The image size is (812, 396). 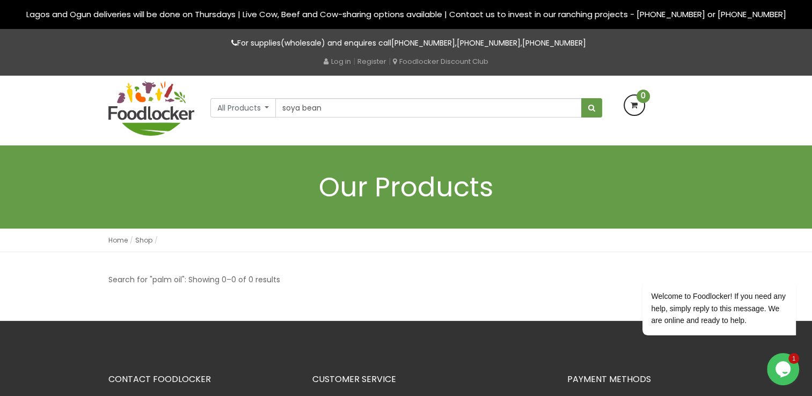 What do you see at coordinates (337, 61) in the screenshot?
I see `a: Log in` at bounding box center [337, 61].